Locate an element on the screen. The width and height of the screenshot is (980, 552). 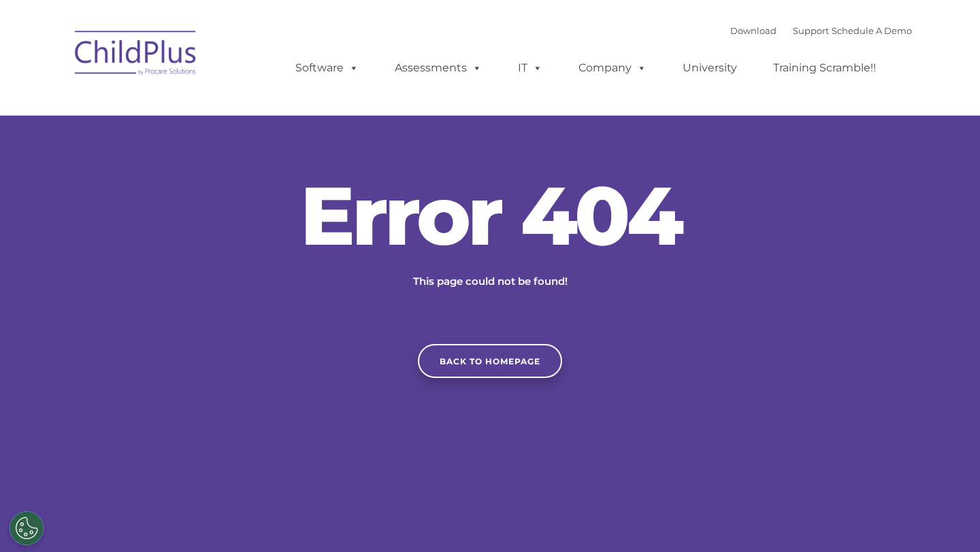
img: ChildPlus by Procare Solutions is located at coordinates (136, 55).